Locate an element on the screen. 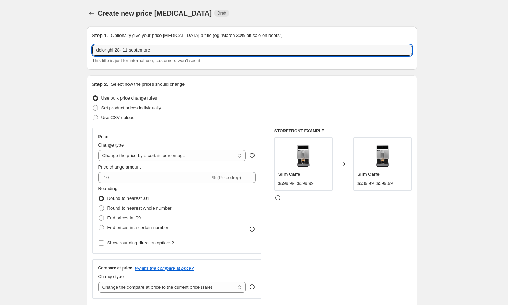 This screenshot has width=508, height=305. h2: Step 2. is located at coordinates (100, 84).